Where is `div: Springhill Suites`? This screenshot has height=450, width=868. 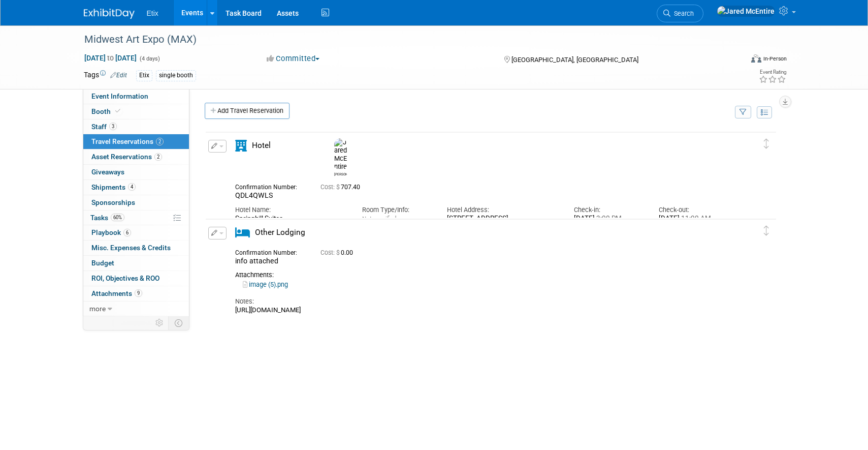 div: Springhill Suites is located at coordinates (291, 218).